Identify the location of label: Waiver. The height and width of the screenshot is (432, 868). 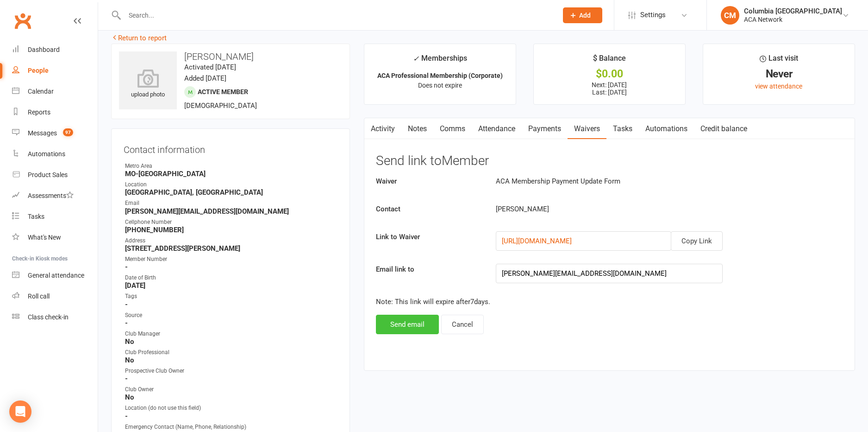
(429, 181).